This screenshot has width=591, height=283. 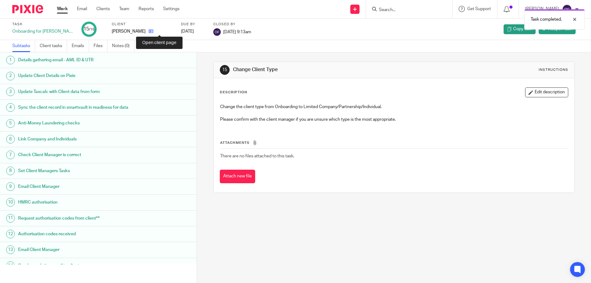 What do you see at coordinates (10, 92) in the screenshot?
I see `div: 3` at bounding box center [10, 92].